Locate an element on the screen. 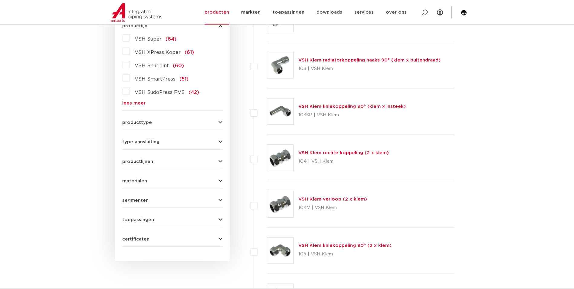  a: VSH Klem kniekoppeling 90° (2 x klem) is located at coordinates (345, 245).